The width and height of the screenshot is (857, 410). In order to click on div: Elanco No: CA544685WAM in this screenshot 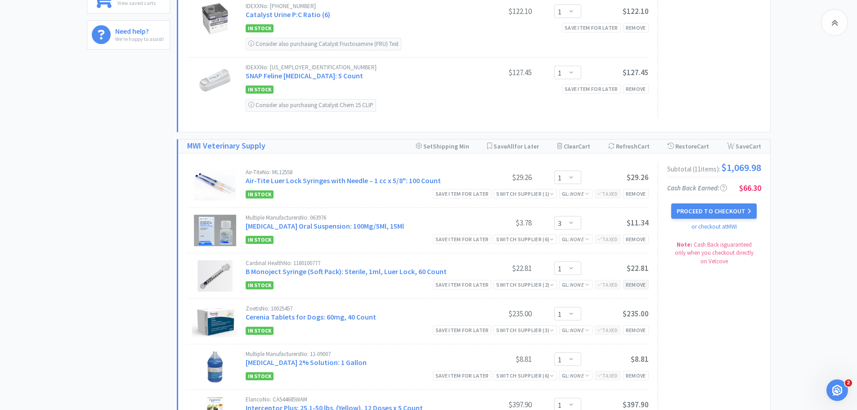, I will do `click(355, 399)`.